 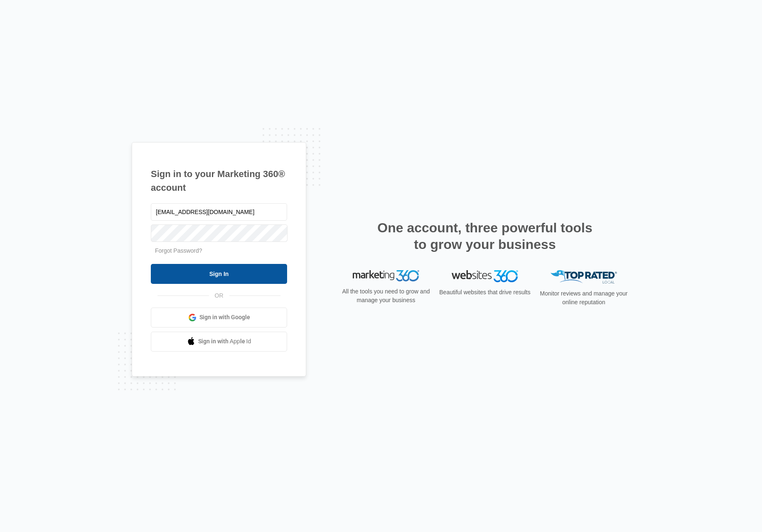 What do you see at coordinates (386, 276) in the screenshot?
I see `img: Marketing 360` at bounding box center [386, 276].